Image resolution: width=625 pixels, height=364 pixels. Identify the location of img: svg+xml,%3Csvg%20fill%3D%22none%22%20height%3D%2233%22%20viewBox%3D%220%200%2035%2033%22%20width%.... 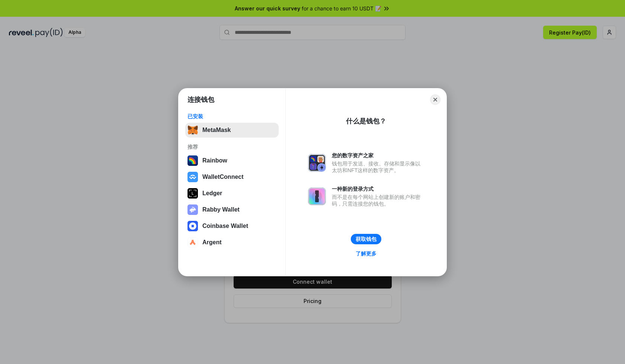
(193, 130).